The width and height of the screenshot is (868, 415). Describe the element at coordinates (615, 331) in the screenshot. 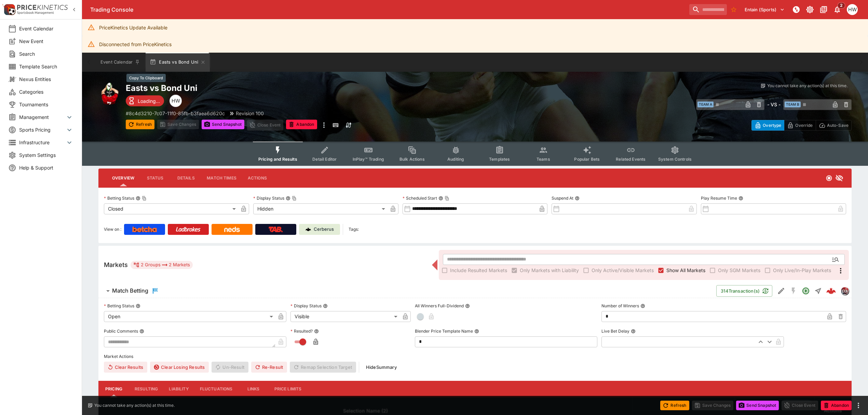

I see `p: Live Bet Delay` at that location.